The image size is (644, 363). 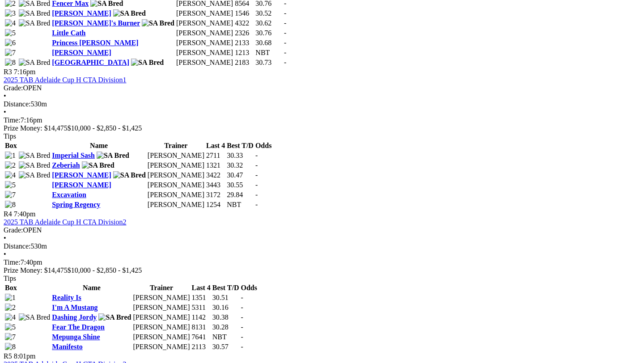 What do you see at coordinates (105, 128) in the screenshot?
I see `span: $10,000 - $2,850 - $1,425` at bounding box center [105, 128].